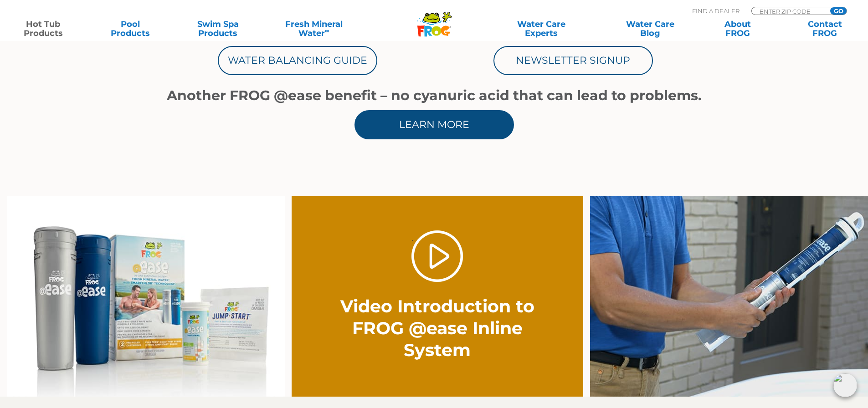 The image size is (868, 408). Describe the element at coordinates (573, 60) in the screenshot. I see `a: Newsletter Signup` at that location.